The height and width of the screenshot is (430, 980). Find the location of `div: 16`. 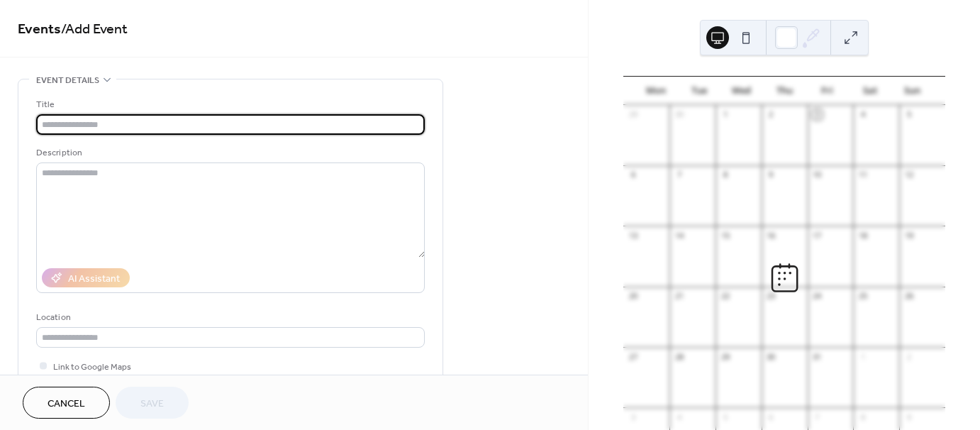

div: 16 is located at coordinates (770, 235).